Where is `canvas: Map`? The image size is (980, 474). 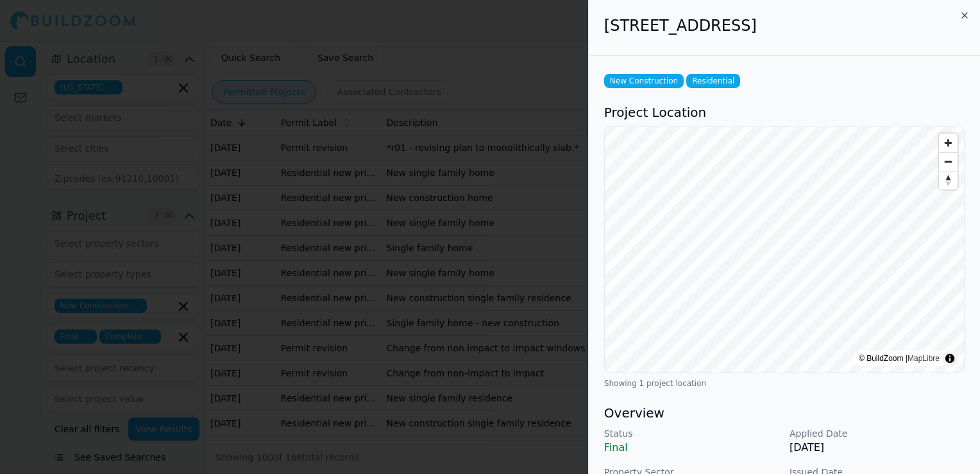 canvas: Map is located at coordinates (785, 250).